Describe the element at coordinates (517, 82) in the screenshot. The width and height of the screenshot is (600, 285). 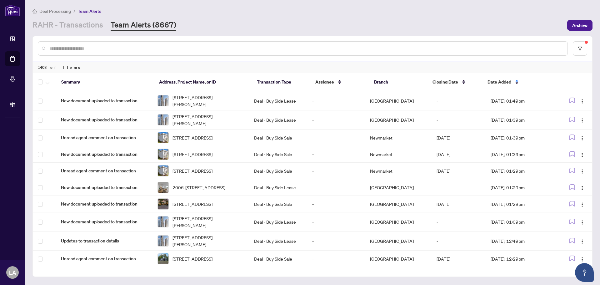
I see `th: Date Added` at that location.